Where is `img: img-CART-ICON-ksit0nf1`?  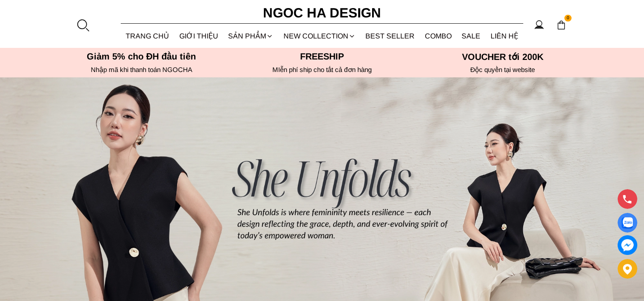
img: img-CART-ICON-ksit0nf1 is located at coordinates (561, 25).